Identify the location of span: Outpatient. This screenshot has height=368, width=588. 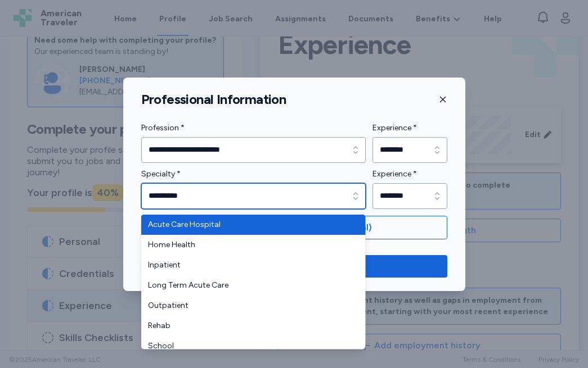
(247, 306).